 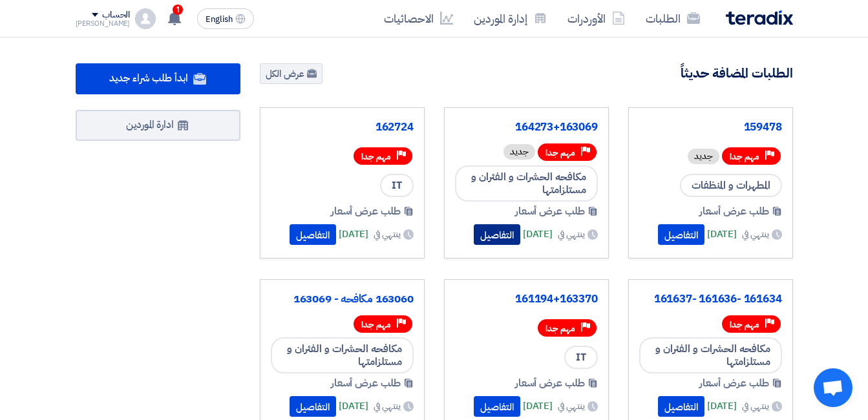 What do you see at coordinates (731, 186) in the screenshot?
I see `span: المطهرات و المنظفات` at bounding box center [731, 186].